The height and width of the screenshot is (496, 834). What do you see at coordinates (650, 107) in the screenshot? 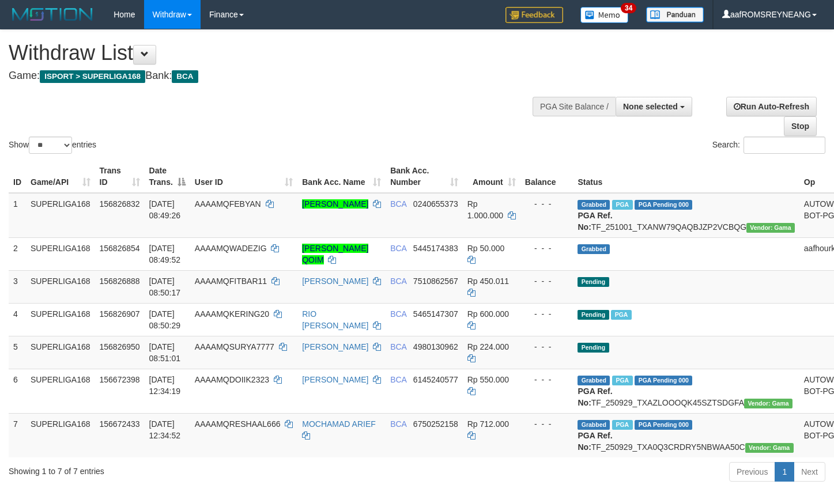
I see `span: None selected` at bounding box center [650, 107].